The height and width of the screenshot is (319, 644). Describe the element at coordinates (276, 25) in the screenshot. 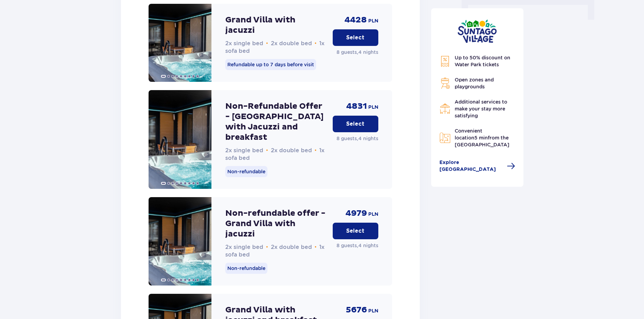

I see `p: Grand Villa with jacuzzi` at that location.